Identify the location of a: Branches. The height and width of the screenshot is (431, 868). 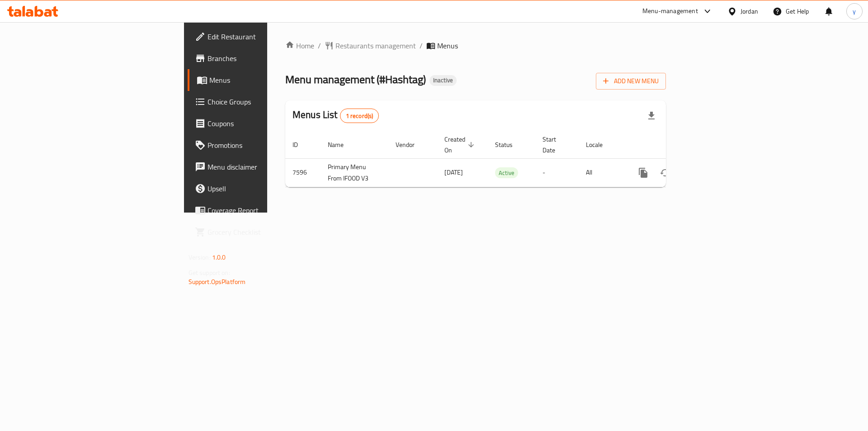
(258, 59).